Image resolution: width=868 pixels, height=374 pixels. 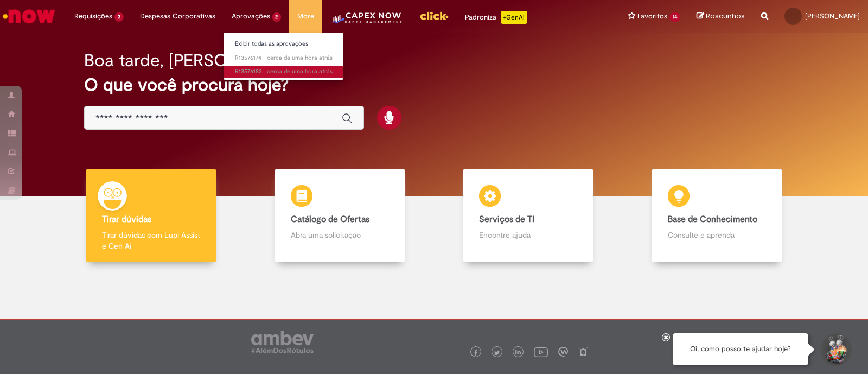 I want to click on span: R13576174, so click(x=284, y=58).